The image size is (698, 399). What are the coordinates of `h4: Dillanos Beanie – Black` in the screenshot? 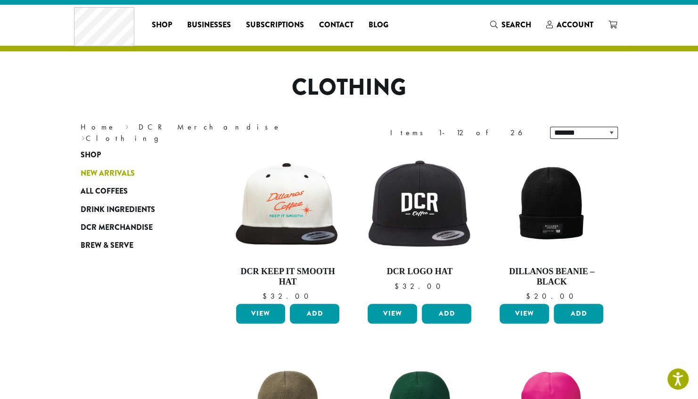 It's located at (552, 277).